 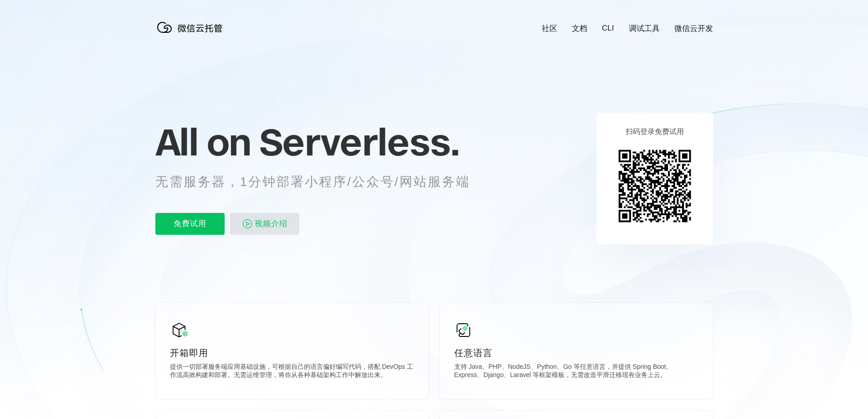 I want to click on img: 微信云托管, so click(x=192, y=27).